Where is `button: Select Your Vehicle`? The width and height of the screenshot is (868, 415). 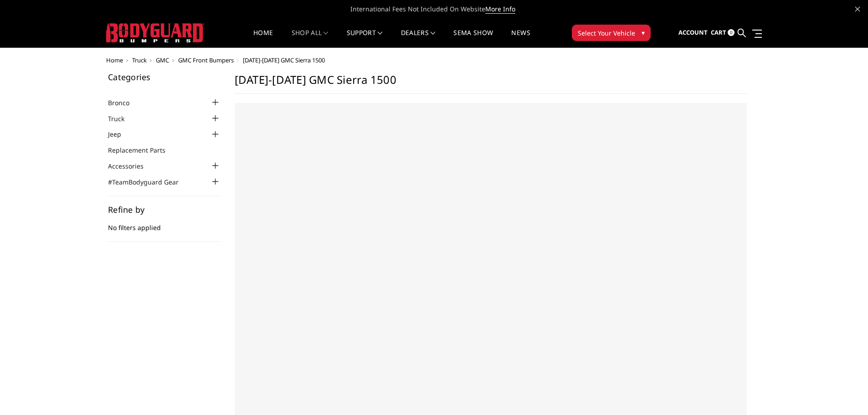
button: Select Your Vehicle is located at coordinates (611, 33).